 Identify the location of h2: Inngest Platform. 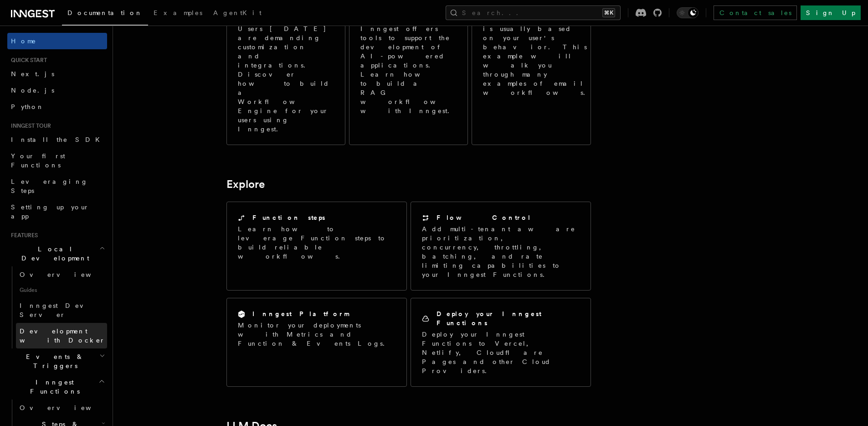
(301, 314).